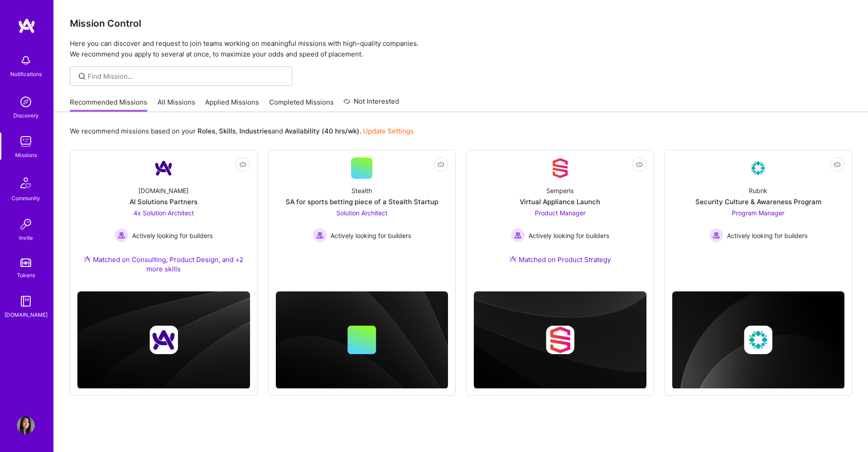 The width and height of the screenshot is (868, 452). I want to click on a: Company LogoRubrikSecurity Culture & Awareness ProgramProgram Manager Actively looking for builde..., so click(758, 213).